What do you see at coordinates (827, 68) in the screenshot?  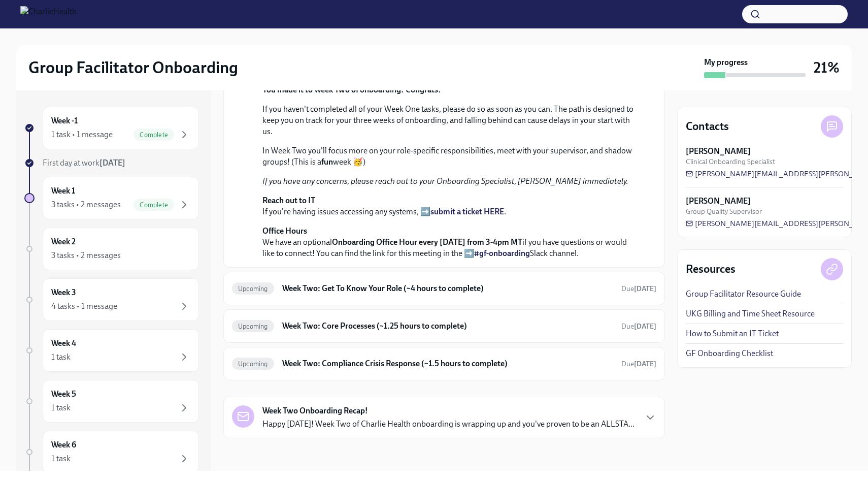 I see `h3: 21%` at bounding box center [827, 68].